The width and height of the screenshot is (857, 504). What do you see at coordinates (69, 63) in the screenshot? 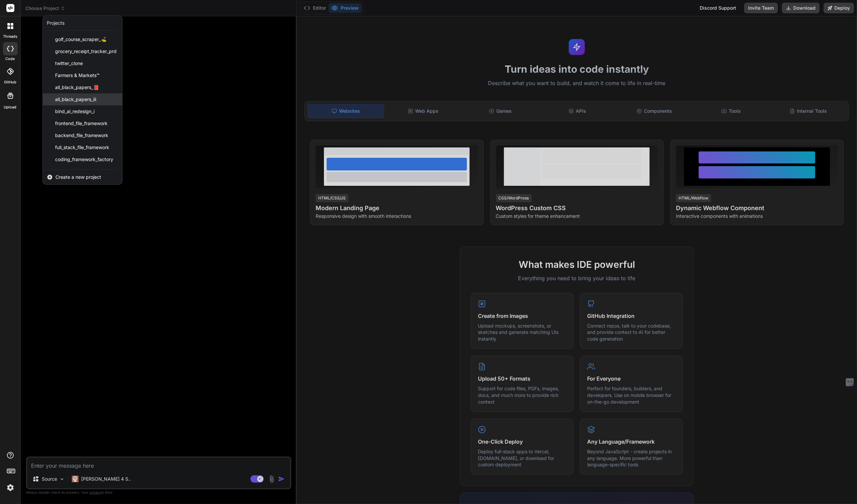
I see `span: twitter_clone` at bounding box center [69, 63].